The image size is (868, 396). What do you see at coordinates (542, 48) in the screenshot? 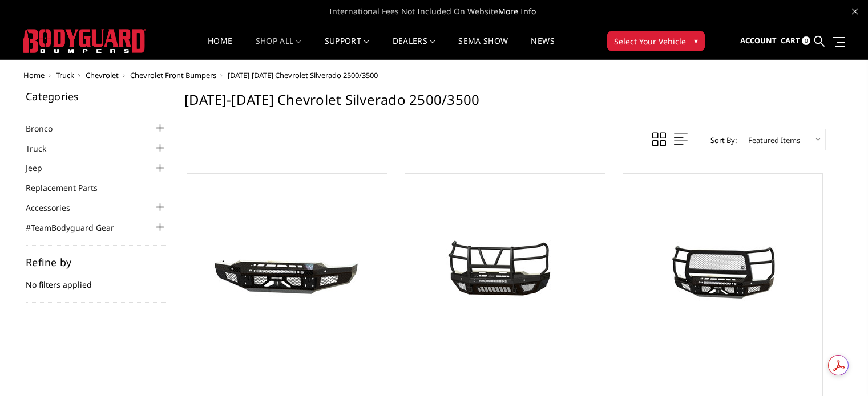
I see `a: News` at bounding box center [542, 48].